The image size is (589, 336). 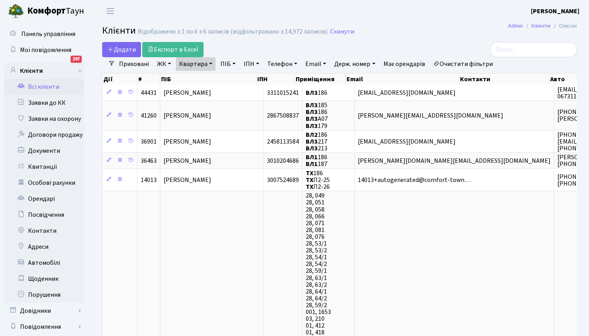 What do you see at coordinates (515, 26) in the screenshot?
I see `a: Admin` at bounding box center [515, 26].